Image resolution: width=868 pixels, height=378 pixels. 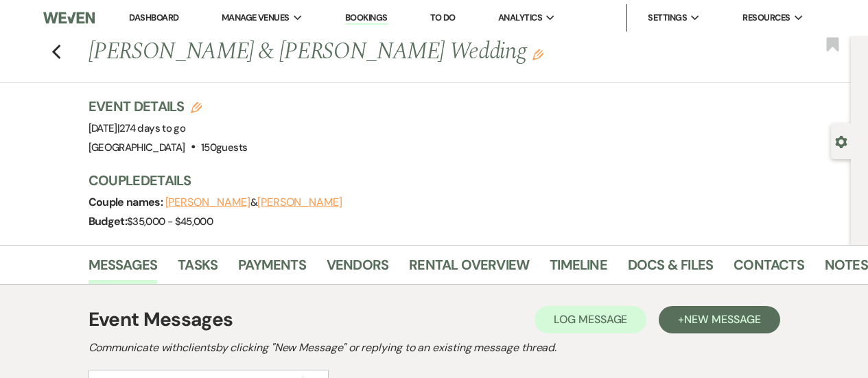 What do you see at coordinates (590, 320) in the screenshot?
I see `button: Log Message` at bounding box center [590, 320].